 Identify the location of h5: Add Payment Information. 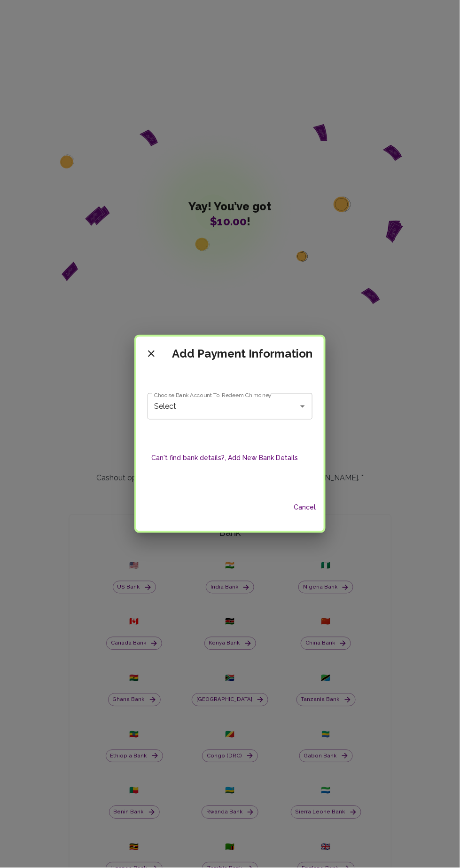
(242, 354).